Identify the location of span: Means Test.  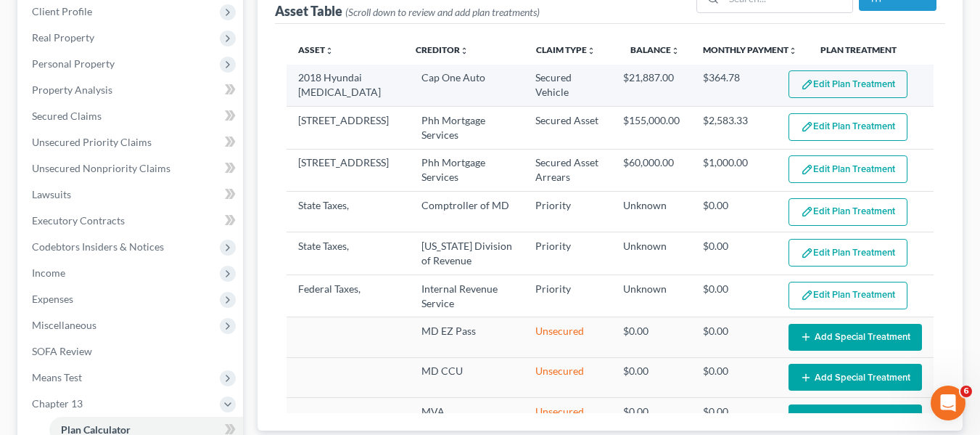
(57, 377).